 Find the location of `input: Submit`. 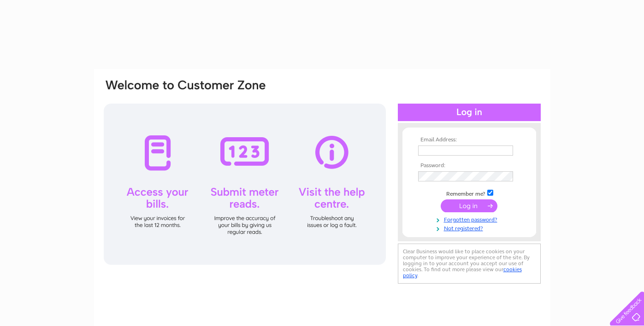

input: Submit is located at coordinates (469, 206).